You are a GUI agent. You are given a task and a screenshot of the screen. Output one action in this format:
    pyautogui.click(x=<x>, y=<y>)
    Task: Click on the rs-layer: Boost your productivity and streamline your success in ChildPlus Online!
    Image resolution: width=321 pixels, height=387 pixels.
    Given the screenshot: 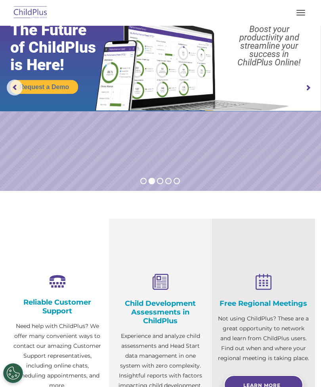 What is the action you would take?
    pyautogui.click(x=269, y=46)
    